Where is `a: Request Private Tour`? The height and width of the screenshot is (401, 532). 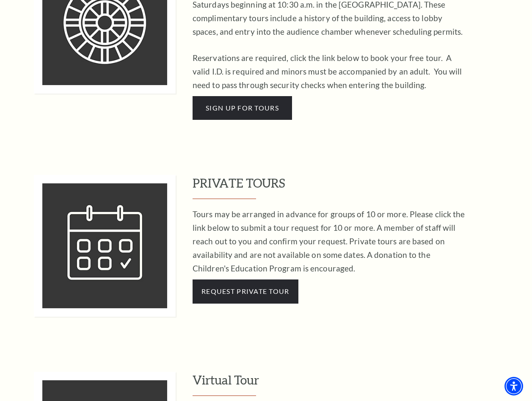 a: Request Private Tour is located at coordinates (245, 291).